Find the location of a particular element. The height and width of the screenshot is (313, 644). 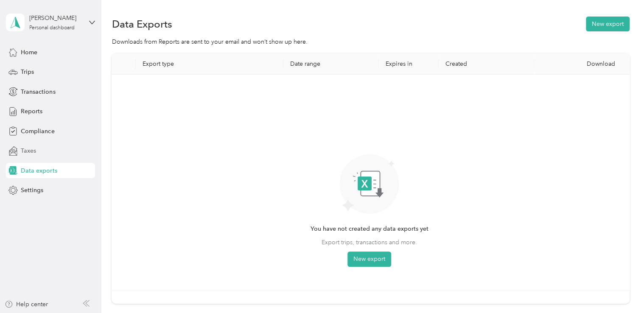

span: Export trips, transactions and more. is located at coordinates (369, 242).